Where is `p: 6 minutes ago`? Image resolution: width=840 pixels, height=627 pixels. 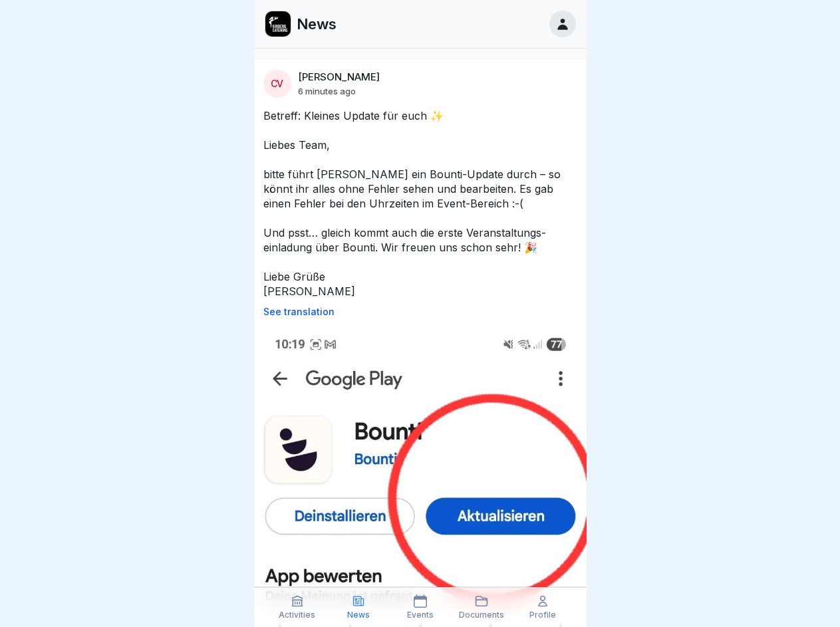 p: 6 minutes ago is located at coordinates (327, 91).